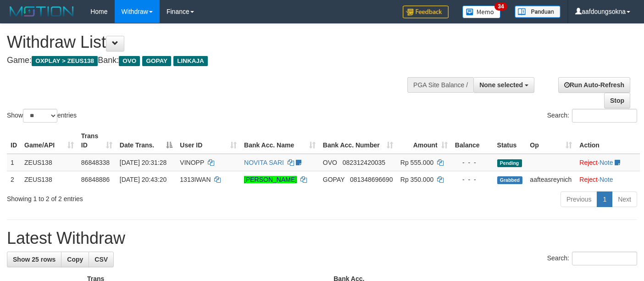 The height and width of the screenshot is (281, 644). What do you see at coordinates (482, 12) in the screenshot?
I see `img: Button%20Memo.svg` at bounding box center [482, 12].